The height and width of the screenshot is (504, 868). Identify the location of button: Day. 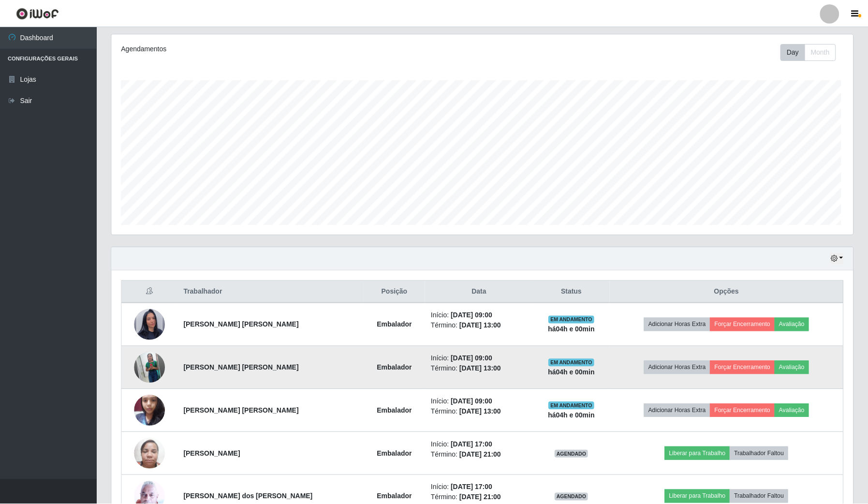
(794, 52).